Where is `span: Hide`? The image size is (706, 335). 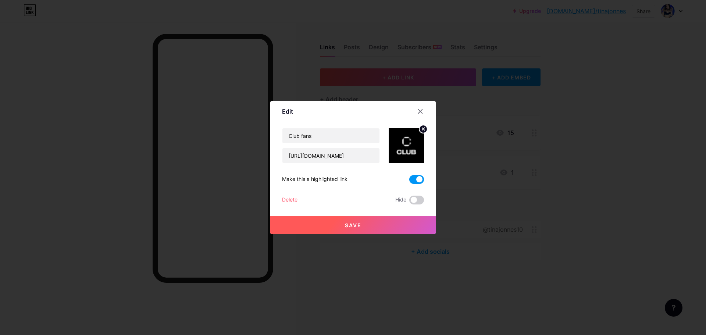 span: Hide is located at coordinates (401, 200).